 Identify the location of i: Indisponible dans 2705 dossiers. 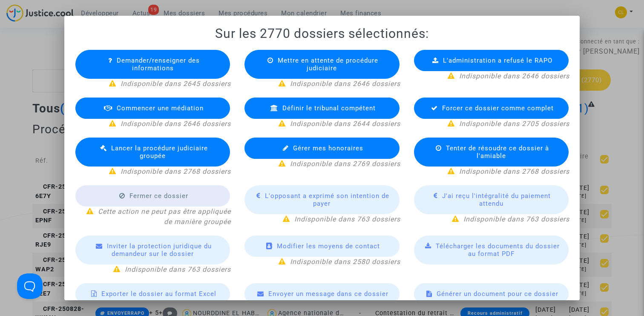
(514, 123).